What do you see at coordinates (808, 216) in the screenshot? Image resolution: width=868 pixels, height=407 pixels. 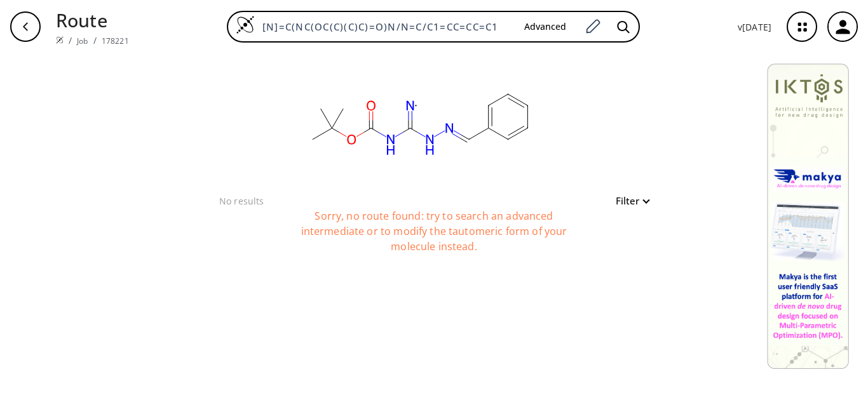 I see `img: Banner` at bounding box center [808, 216].